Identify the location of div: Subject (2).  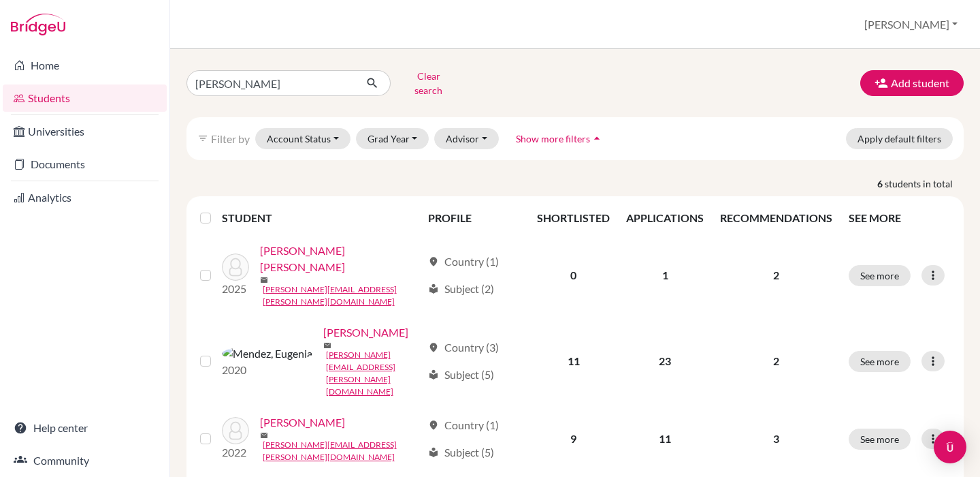
(460, 289).